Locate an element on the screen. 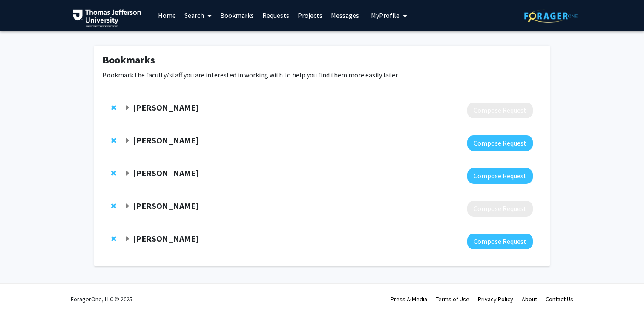 The image size is (644, 314). a: Terms of Use is located at coordinates (452, 299).